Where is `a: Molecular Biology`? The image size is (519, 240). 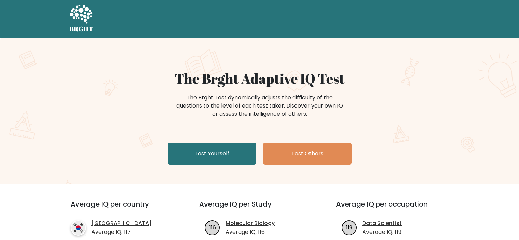 a: Molecular Biology is located at coordinates (250, 223).